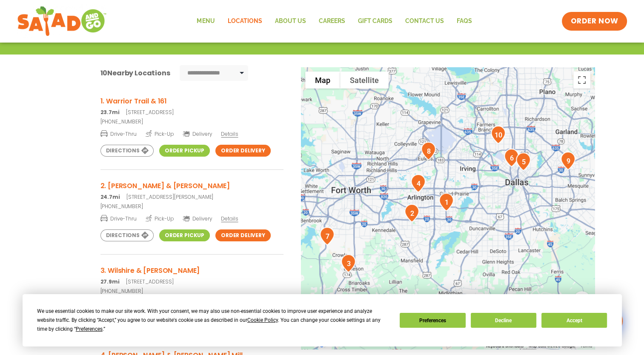 The image size is (644, 355). What do you see at coordinates (594, 21) in the screenshot?
I see `a: ORDER NOW` at bounding box center [594, 21].